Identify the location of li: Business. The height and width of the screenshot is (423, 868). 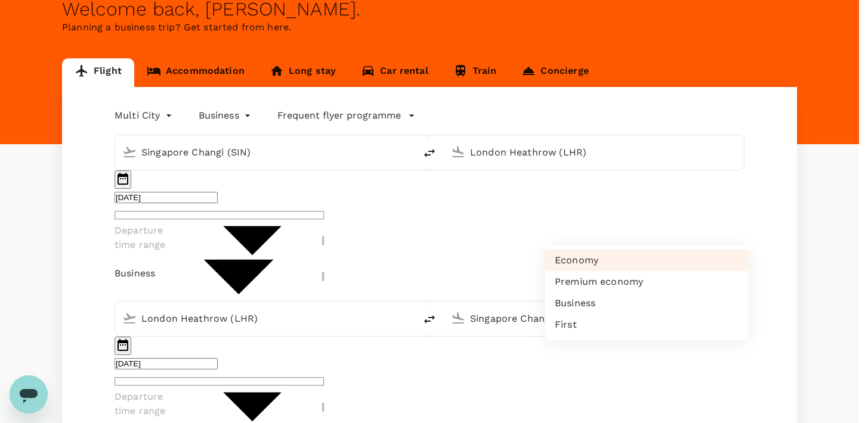
(647, 304).